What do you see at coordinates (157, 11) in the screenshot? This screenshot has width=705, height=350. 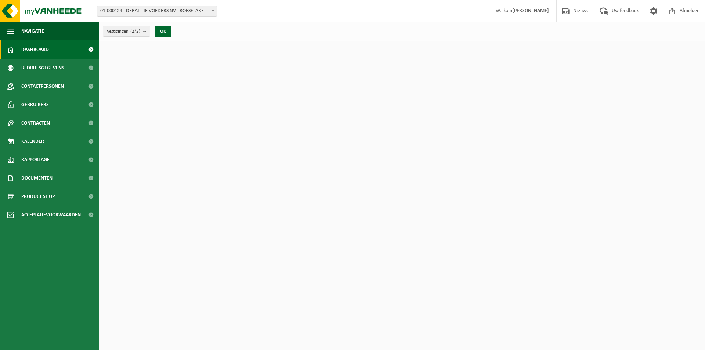 I see `span: 01-000124 - DEBAILLIE VOEDERS NV - ROESELARE` at bounding box center [157, 11].